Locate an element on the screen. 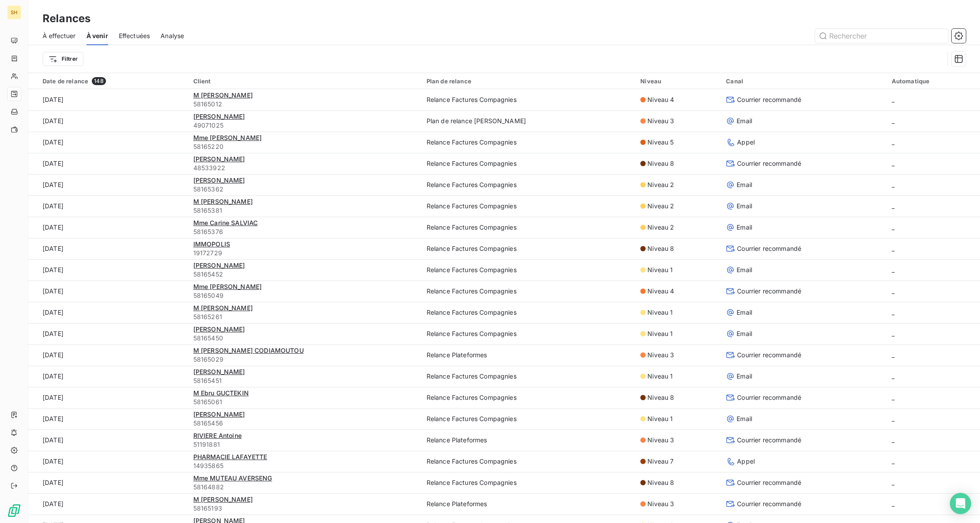  span: 58165451 is located at coordinates (305, 381).